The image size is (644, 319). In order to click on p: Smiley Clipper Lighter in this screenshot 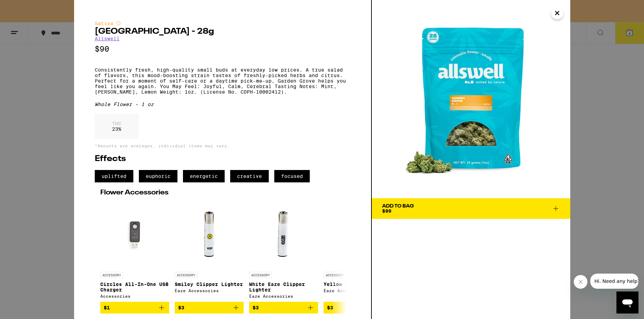, I will do `click(209, 285)`.